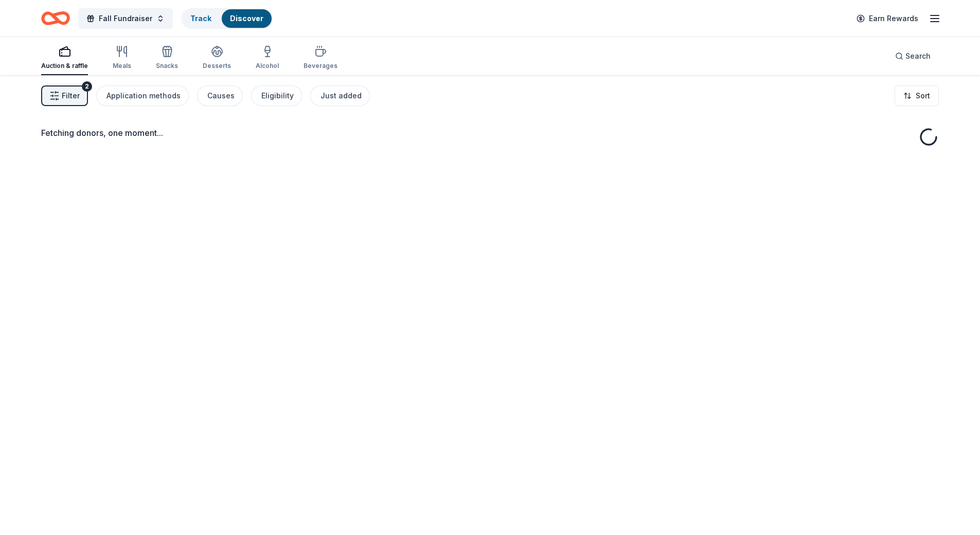  I want to click on div: Meals, so click(122, 66).